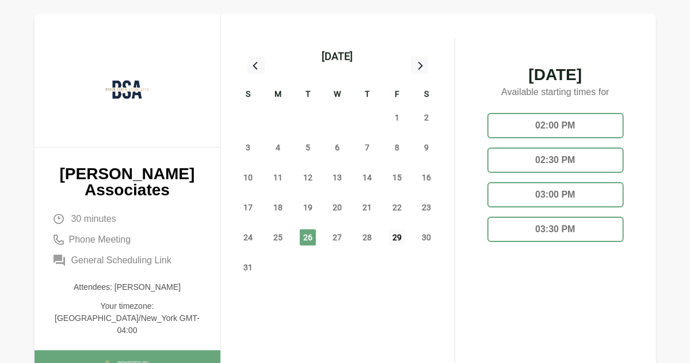  I want to click on span: Saturday, August 30, 2025, so click(427, 237).